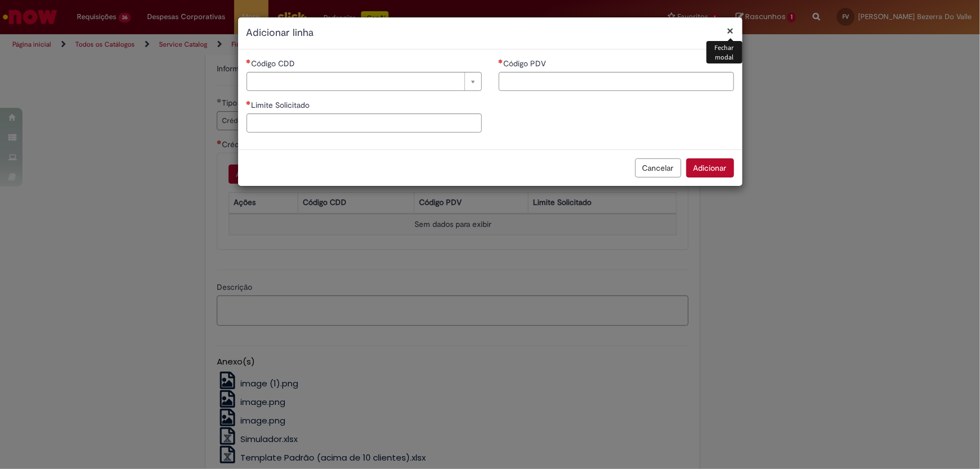 This screenshot has width=980, height=469. What do you see at coordinates (490, 33) in the screenshot?
I see `h2: Adicionar linha` at bounding box center [490, 33].